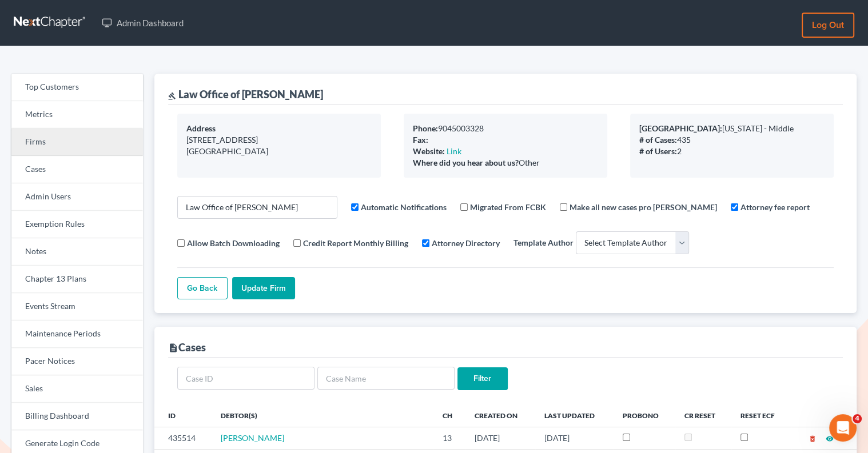 This screenshot has width=868, height=453. What do you see at coordinates (78, 334) in the screenshot?
I see `a: Maintenance Periods` at bounding box center [78, 334].